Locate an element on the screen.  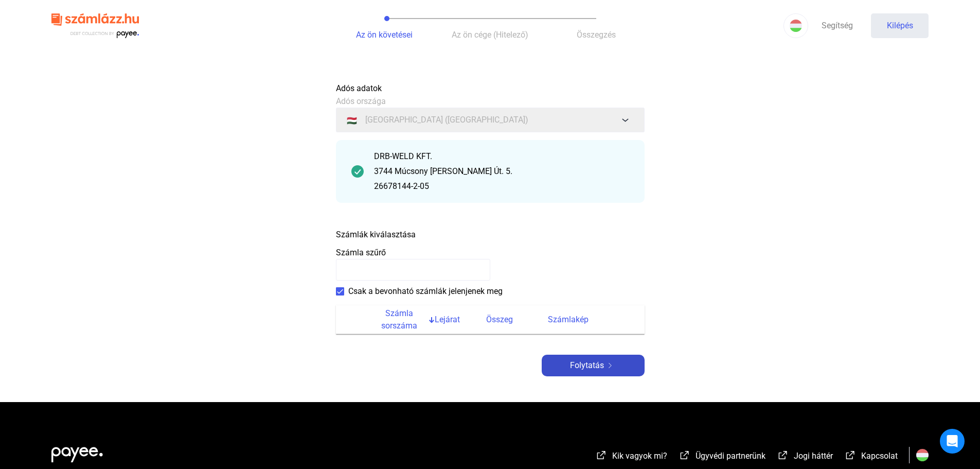
font: Folytatás is located at coordinates (587, 365).